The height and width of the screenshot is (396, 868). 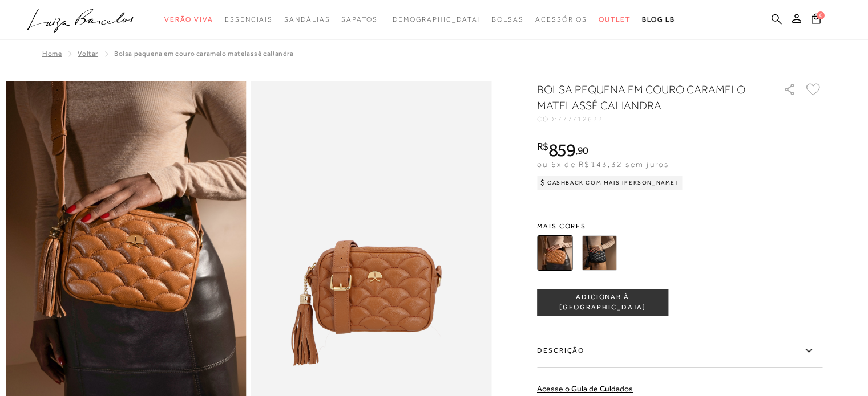 I want to click on span: ou 6x de R$143,32 sem juros, so click(x=603, y=164).